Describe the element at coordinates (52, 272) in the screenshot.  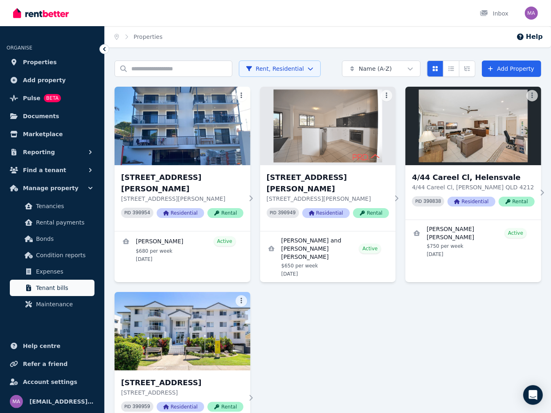
I see `a: Expenses` at that location.